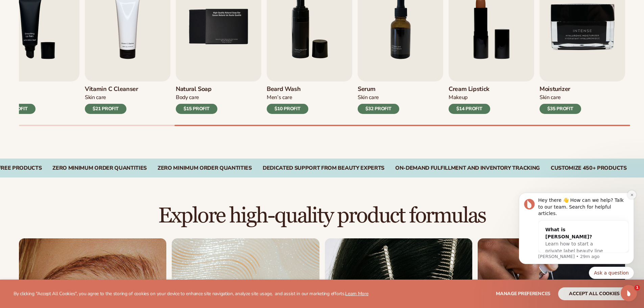 This screenshot has height=308, width=644. I want to click on div: CUSTOMIZE 450+ PRODUCTS, so click(589, 168).